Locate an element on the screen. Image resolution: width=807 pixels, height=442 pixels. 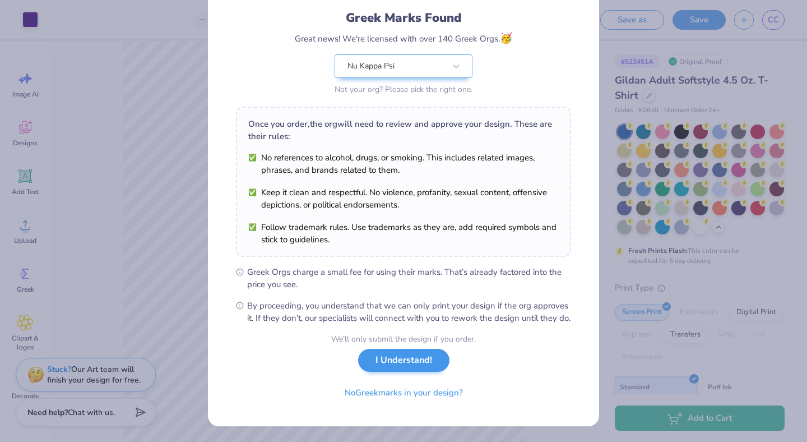
button: I Understand! is located at coordinates (403, 360).